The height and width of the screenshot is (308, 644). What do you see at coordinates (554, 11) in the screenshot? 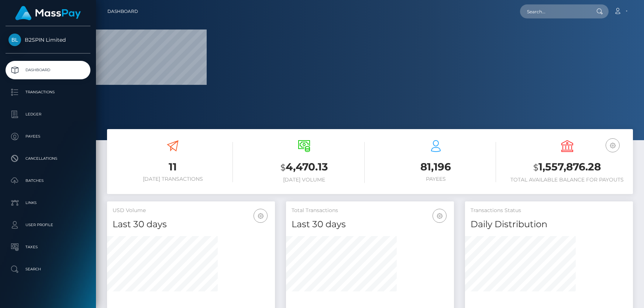
I see `input: Search...` at bounding box center [554, 11].